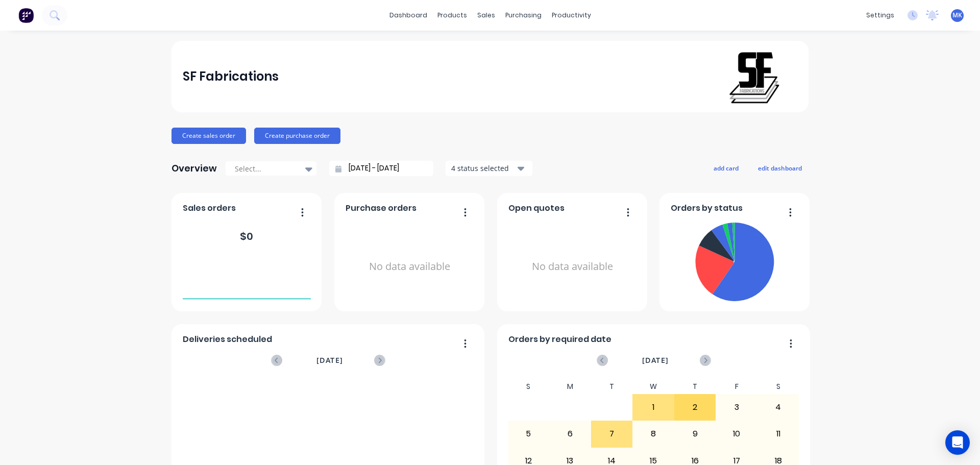  I want to click on span: Open quotes, so click(537, 208).